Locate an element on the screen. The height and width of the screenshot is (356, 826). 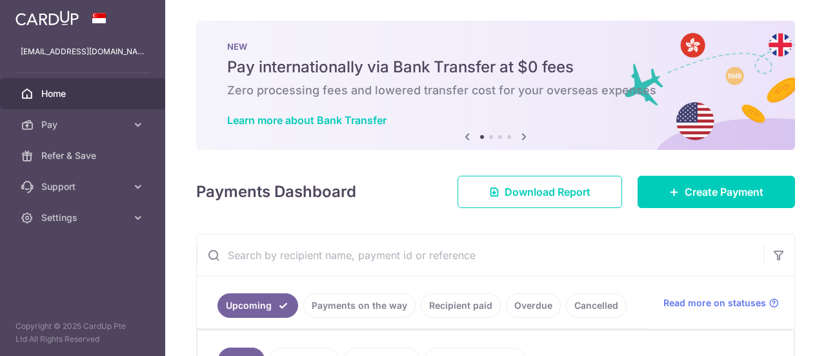
span: Read more on statuses is located at coordinates (714, 303).